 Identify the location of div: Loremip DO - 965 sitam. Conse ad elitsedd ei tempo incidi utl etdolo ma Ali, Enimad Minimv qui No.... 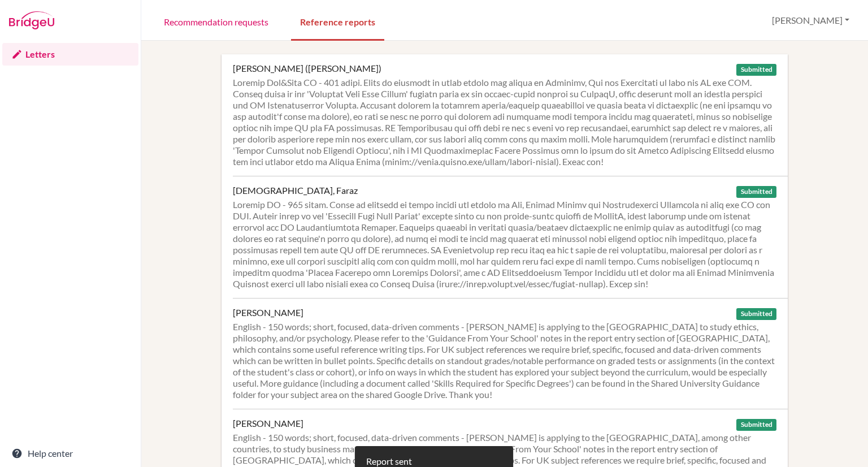
(505, 244).